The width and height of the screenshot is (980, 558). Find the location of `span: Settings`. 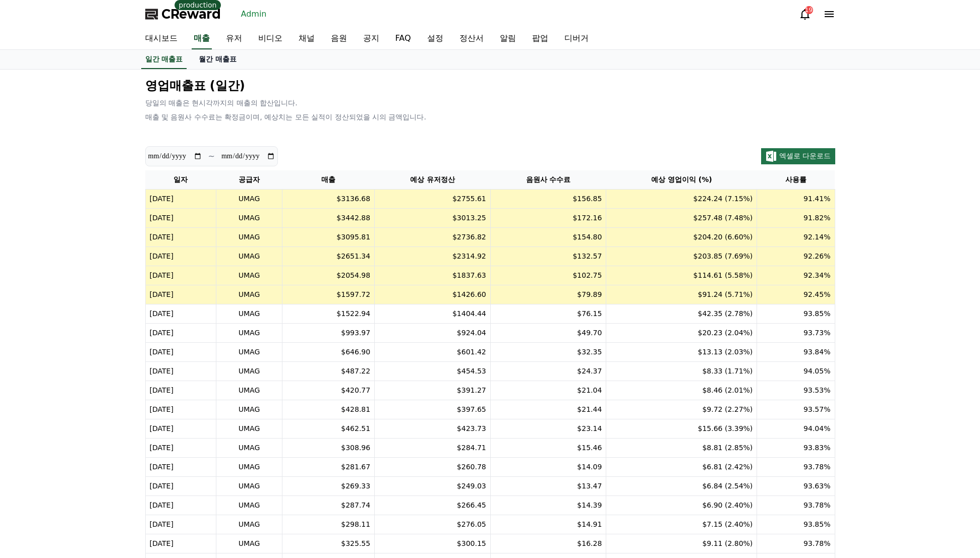

span: Settings is located at coordinates (162, 339).